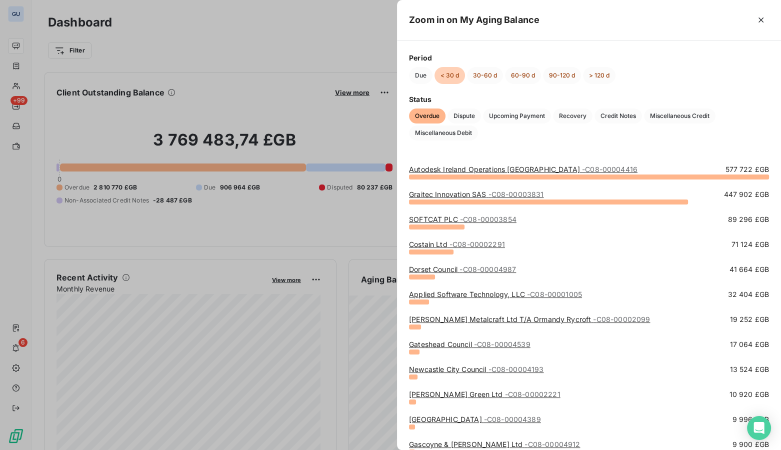 The width and height of the screenshot is (781, 450). Describe the element at coordinates (444, 133) in the screenshot. I see `button: Miscellaneous Debit` at that location.